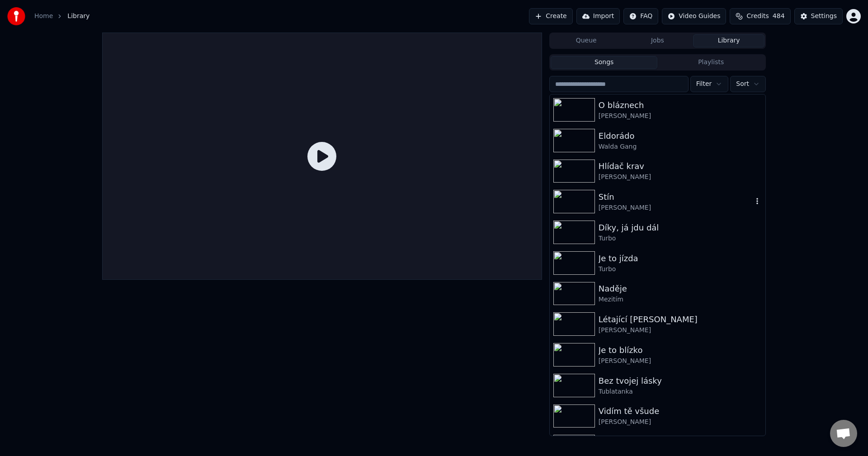 This screenshot has width=868, height=456. What do you see at coordinates (680, 106) in the screenshot?
I see `div: O bláznech` at bounding box center [680, 106].